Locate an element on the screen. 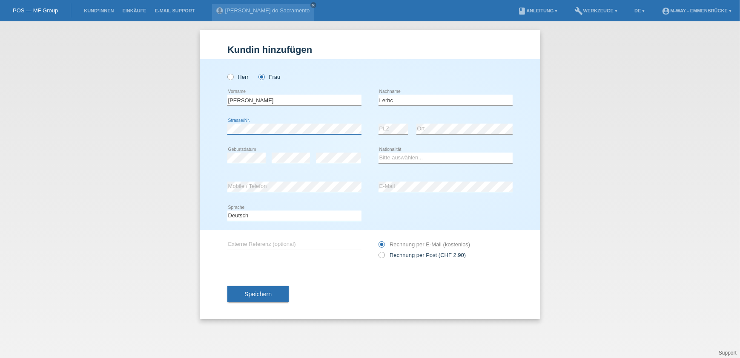  i: account_circle is located at coordinates (666, 11).